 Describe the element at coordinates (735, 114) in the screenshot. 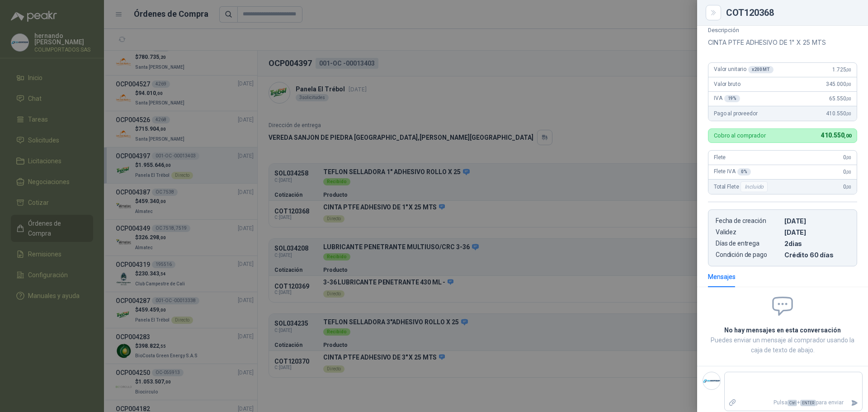

I see `span: Pago al proveedor` at that location.